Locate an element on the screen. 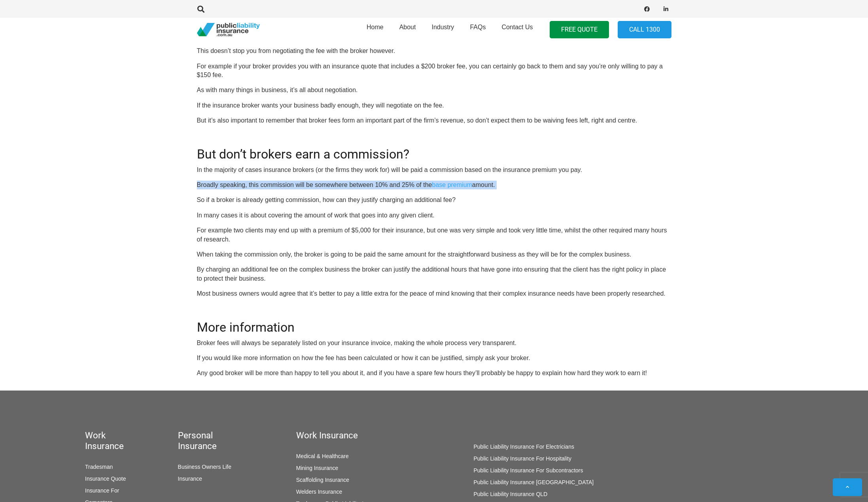 Image resolution: width=868 pixels, height=502 pixels. p: For example if your broker provides you with an insurance quote that includes a $200 broker fee, ... is located at coordinates (434, 71).